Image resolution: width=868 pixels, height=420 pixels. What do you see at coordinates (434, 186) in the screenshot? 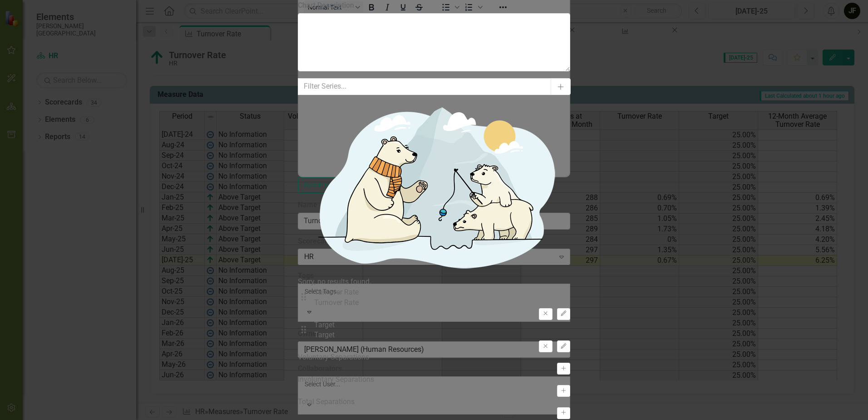
I see `img: No results found` at bounding box center [434, 186].